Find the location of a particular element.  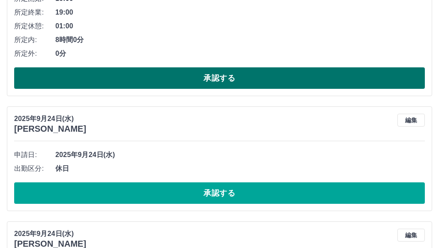

span: 01:00 is located at coordinates (240, 26).